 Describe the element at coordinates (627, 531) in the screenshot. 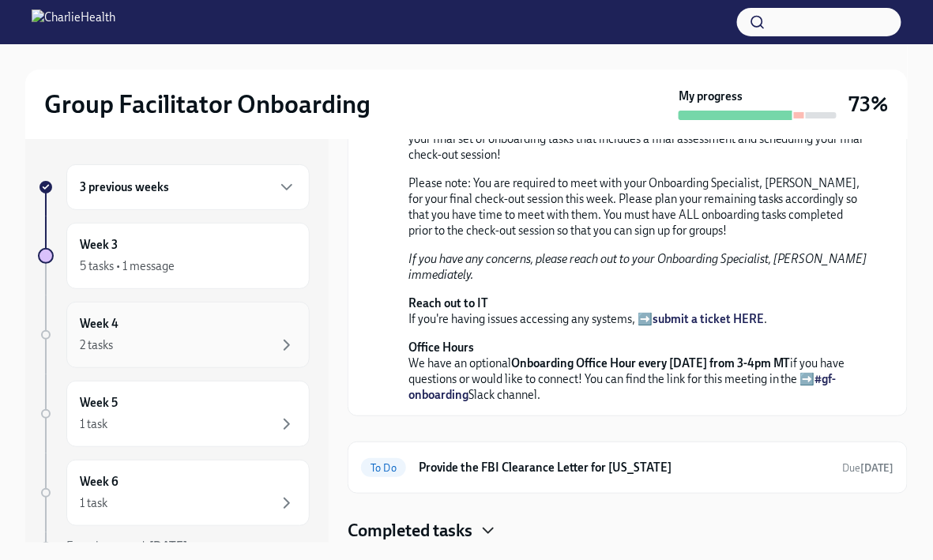

I see `div: Completed tasks` at that location.